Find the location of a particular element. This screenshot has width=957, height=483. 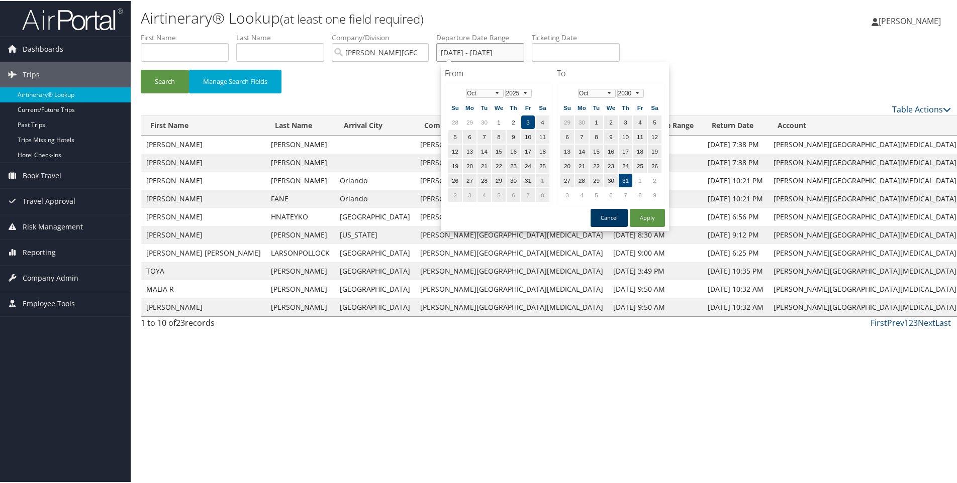

span: Employee Tools is located at coordinates (49, 303).